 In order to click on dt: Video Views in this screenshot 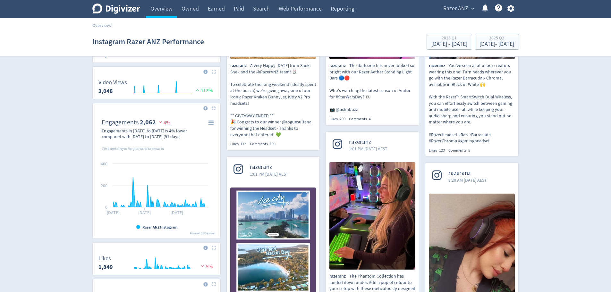, I will do `click(113, 82)`.